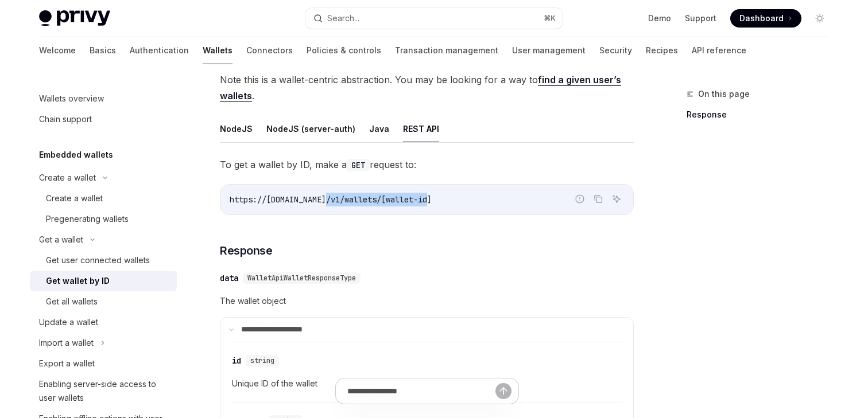 This screenshot has width=868, height=418. I want to click on div: Chain support, so click(65, 120).